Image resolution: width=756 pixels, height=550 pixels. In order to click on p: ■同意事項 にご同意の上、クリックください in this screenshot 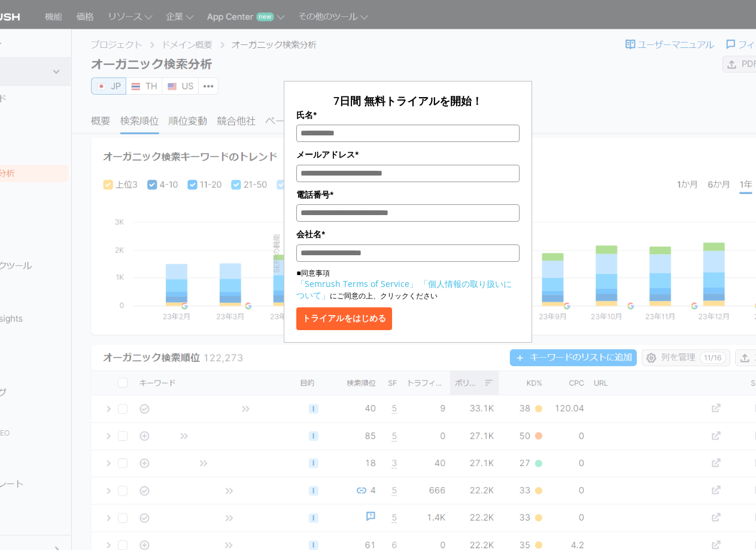, I will do `click(408, 285)`.